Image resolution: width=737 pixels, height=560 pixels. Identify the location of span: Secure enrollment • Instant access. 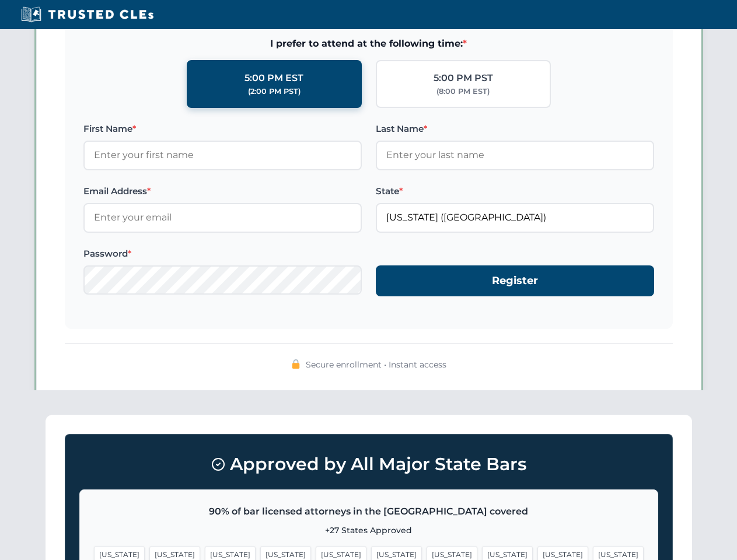
(376, 364).